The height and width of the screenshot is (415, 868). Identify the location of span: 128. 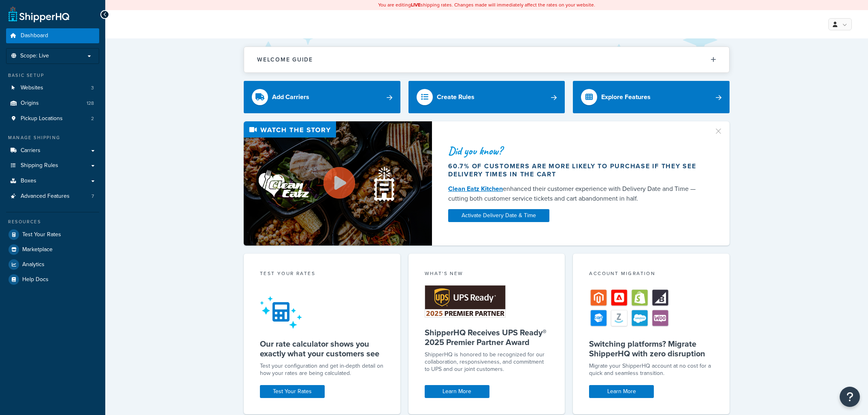
(90, 103).